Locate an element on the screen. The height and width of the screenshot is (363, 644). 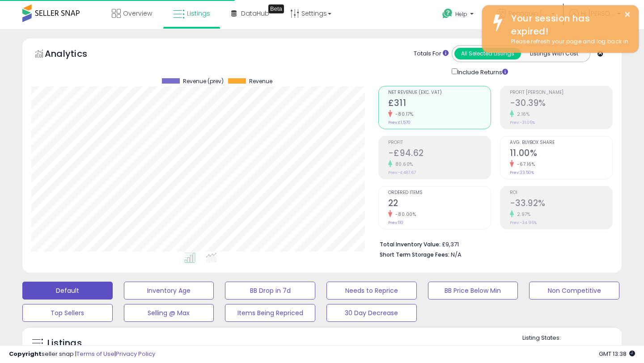
span: ROI is located at coordinates (561, 193).